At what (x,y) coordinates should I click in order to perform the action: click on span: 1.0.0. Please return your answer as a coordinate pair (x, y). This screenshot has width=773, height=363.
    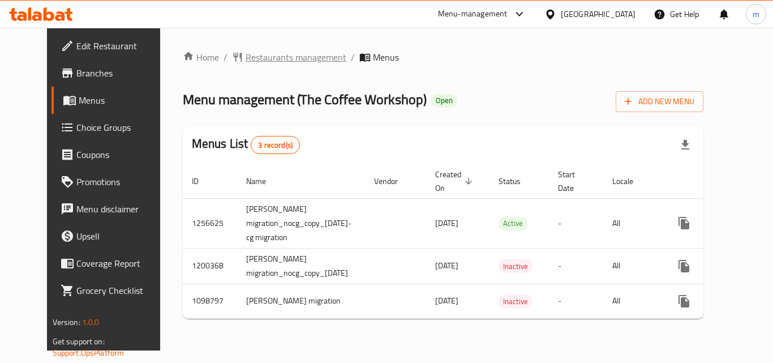
    Looking at the image, I should click on (90, 322).